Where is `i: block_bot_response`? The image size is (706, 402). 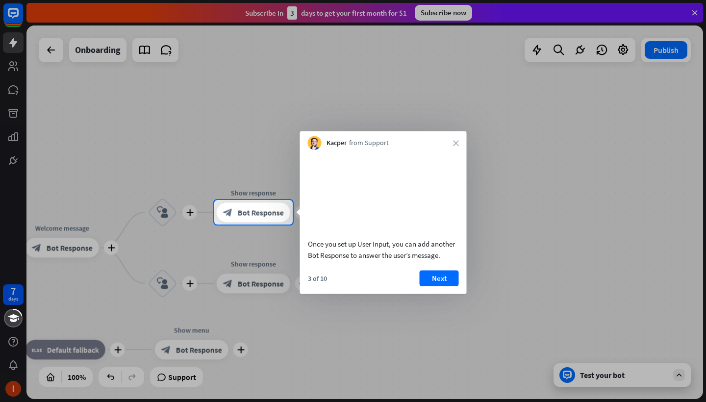
i: block_bot_response is located at coordinates (228, 212).